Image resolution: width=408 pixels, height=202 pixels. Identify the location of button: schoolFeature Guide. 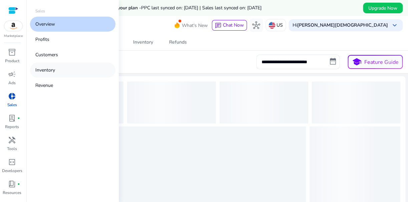
(375, 62).